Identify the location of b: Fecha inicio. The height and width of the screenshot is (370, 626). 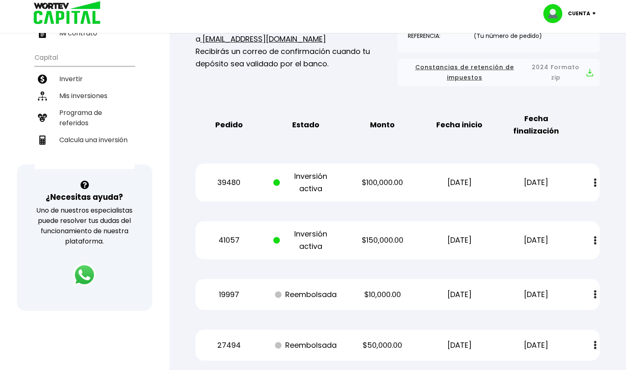
(459, 125).